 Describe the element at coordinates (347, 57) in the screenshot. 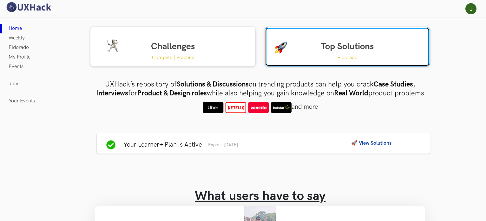

I see `p: Eldorado` at that location.